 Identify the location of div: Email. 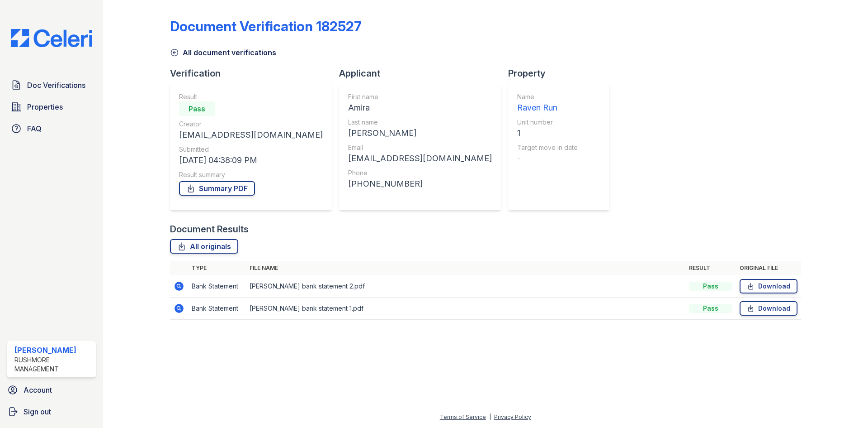
(420, 148).